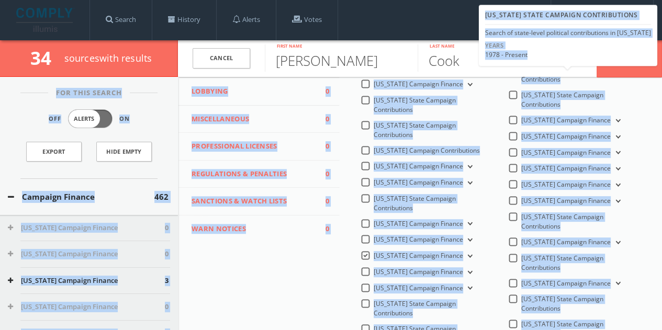 The width and height of the screenshot is (662, 330). Describe the element at coordinates (45, 58) in the screenshot. I see `span: 34` at that location.